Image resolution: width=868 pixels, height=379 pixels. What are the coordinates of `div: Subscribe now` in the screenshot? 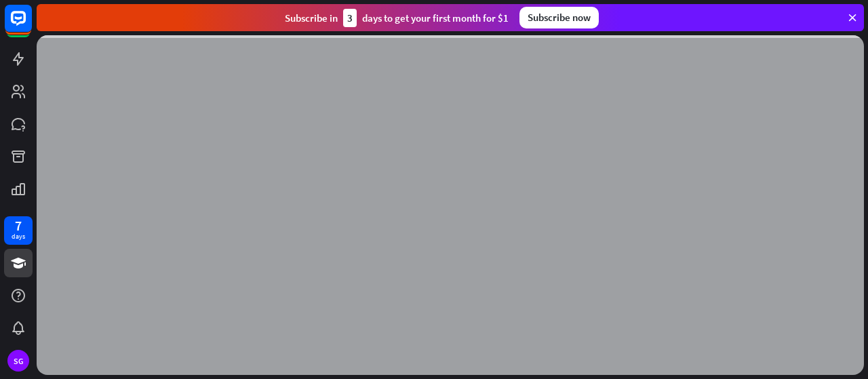 It's located at (559, 18).